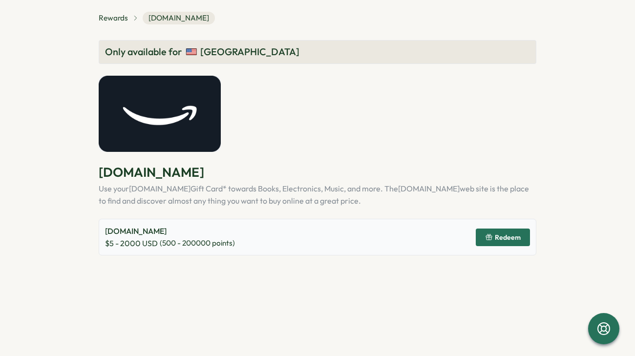  What do you see at coordinates (131, 243) in the screenshot?
I see `span: $ 5 - 2000 USD` at bounding box center [131, 243].